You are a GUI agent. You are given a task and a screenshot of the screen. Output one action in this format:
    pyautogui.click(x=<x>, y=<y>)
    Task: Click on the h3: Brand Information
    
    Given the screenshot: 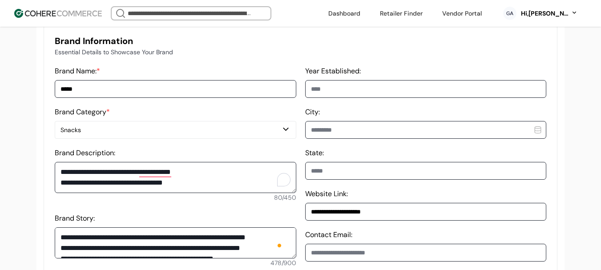 What is the action you would take?
    pyautogui.click(x=300, y=41)
    